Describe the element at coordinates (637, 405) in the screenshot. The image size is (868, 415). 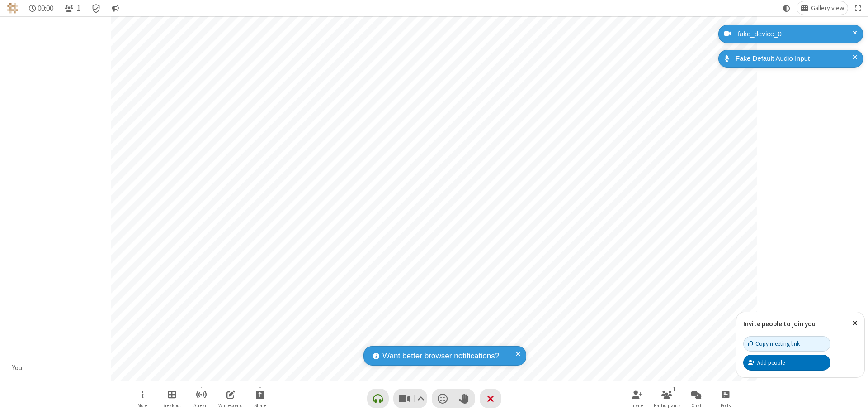
I see `span: Invite` at that location.